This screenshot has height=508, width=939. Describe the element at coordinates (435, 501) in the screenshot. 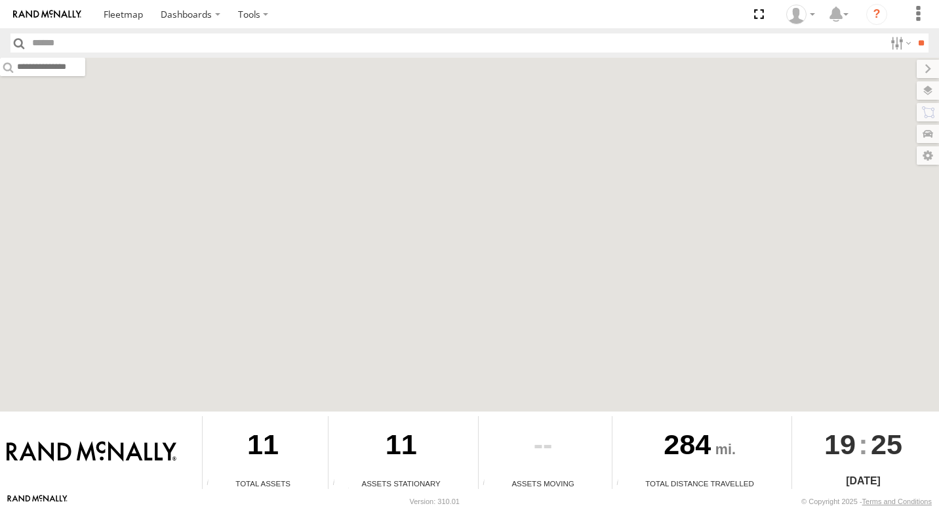

I see `div: Version: 310.01` at that location.